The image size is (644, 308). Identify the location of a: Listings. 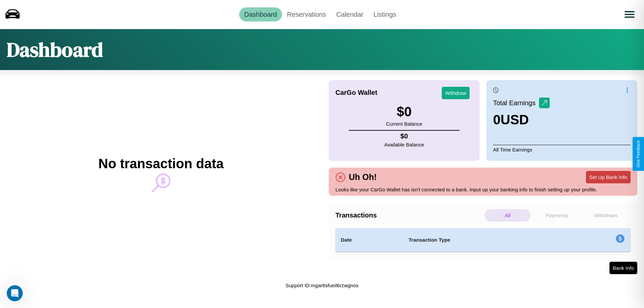
(385, 14).